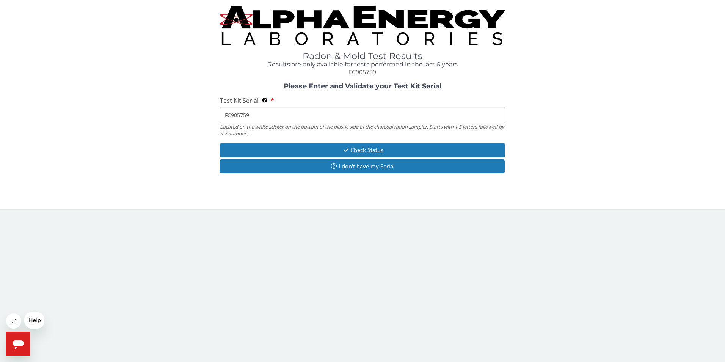 The image size is (725, 362). What do you see at coordinates (362, 72) in the screenshot?
I see `span: FC905759` at bounding box center [362, 72].